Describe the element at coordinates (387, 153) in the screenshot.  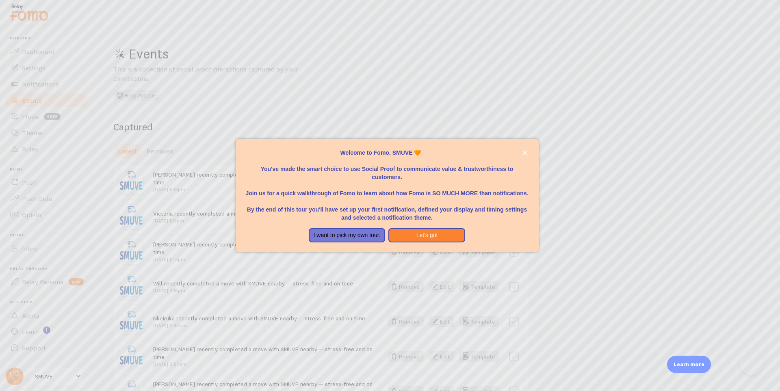
I see `p: Welcome to Fomo, SMUVE 🧡` at that location.